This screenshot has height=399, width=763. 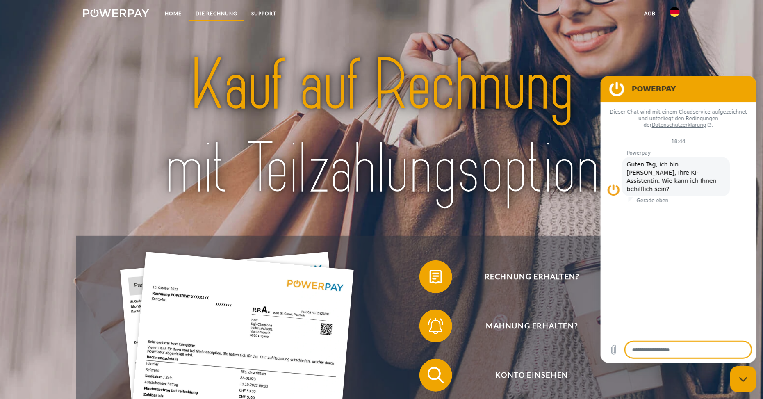 I want to click on a: agb, so click(x=650, y=14).